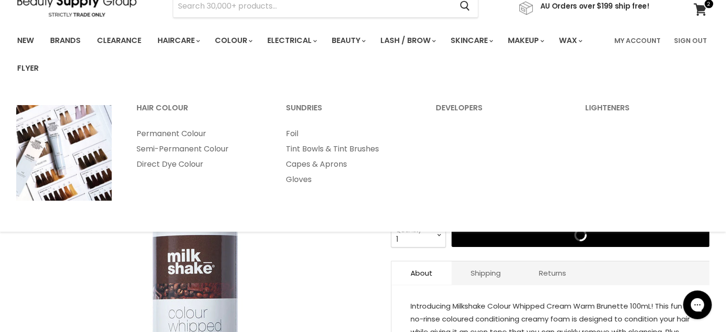  Describe the element at coordinates (348, 41) in the screenshot. I see `a: Beauty` at that location.